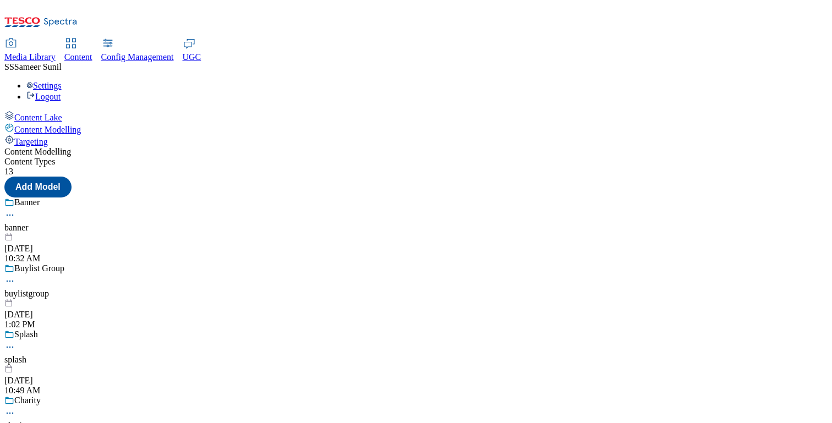 The width and height of the screenshot is (832, 423). Describe the element at coordinates (9, 67) in the screenshot. I see `span: SS` at that location.